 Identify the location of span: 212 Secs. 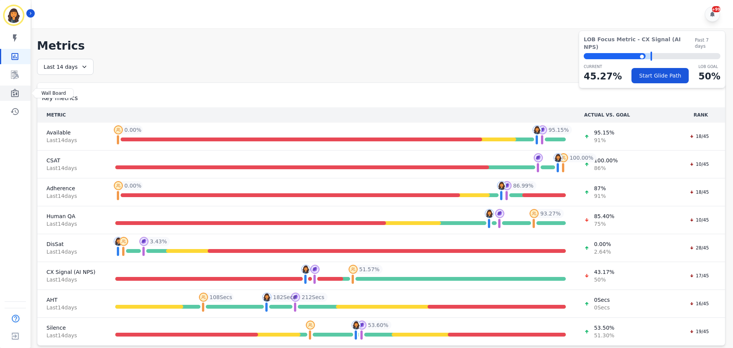
(313, 297).